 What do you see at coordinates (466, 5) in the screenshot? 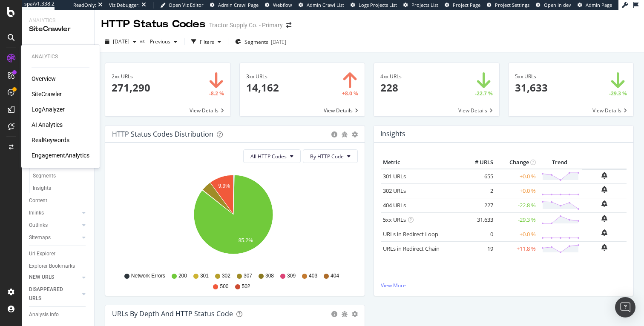
I see `span: Project Page` at bounding box center [466, 5].